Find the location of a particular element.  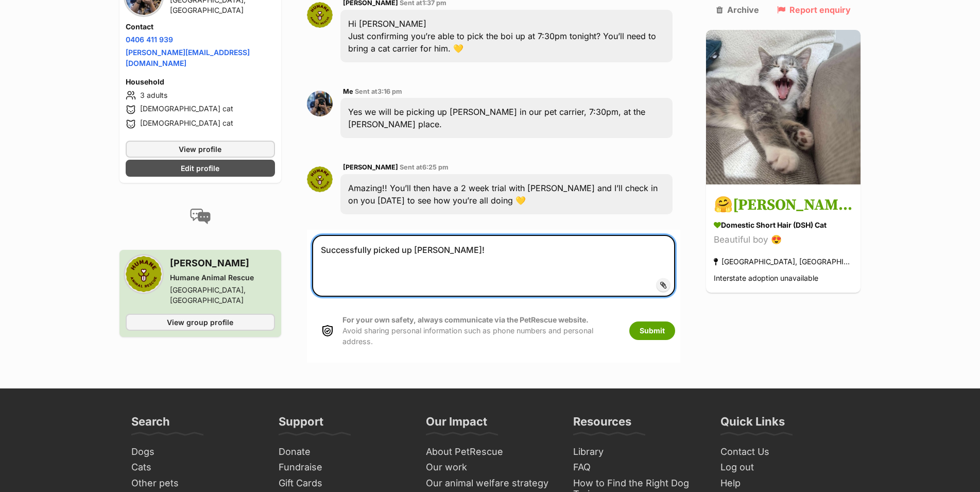

p: Avoid sharing personal information such as phone numbers and personal address. is located at coordinates (481, 331).